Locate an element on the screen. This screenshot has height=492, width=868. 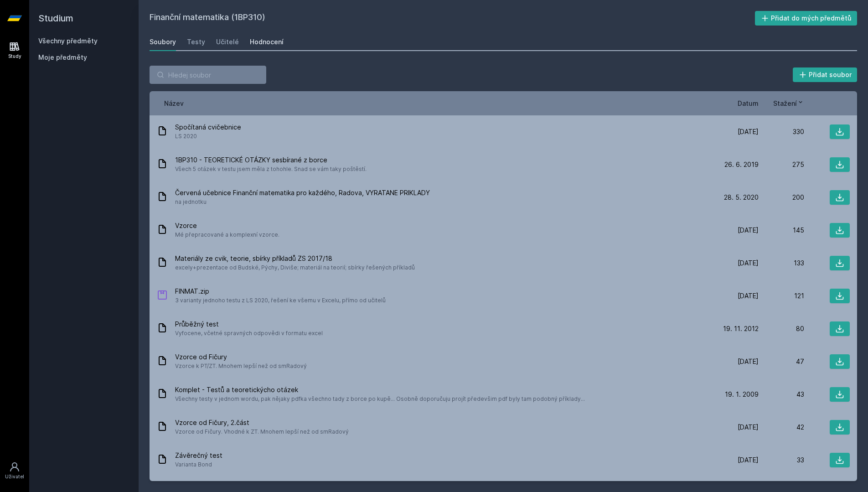
a: Study is located at coordinates (15, 50).